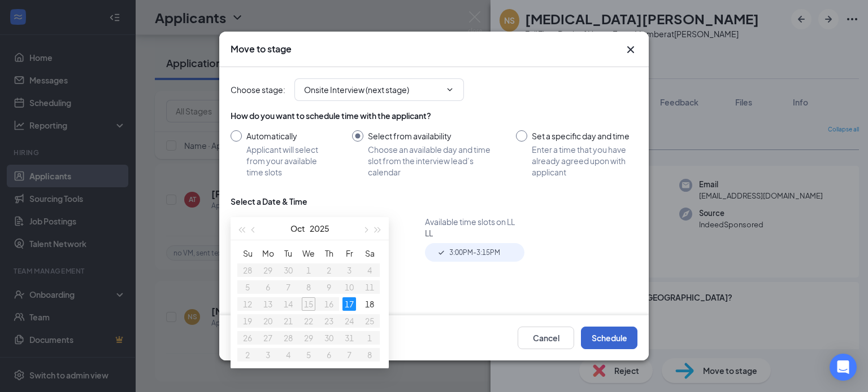 The image size is (868, 392). I want to click on svg: Checkmark, so click(441, 253).